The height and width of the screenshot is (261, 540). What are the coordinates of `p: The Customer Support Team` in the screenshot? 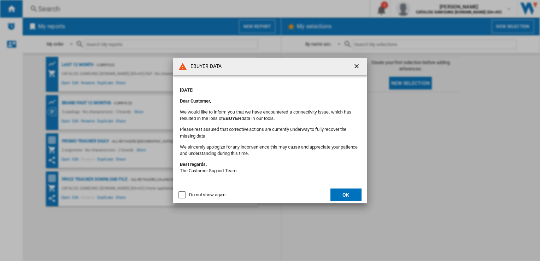 It's located at (270, 168).